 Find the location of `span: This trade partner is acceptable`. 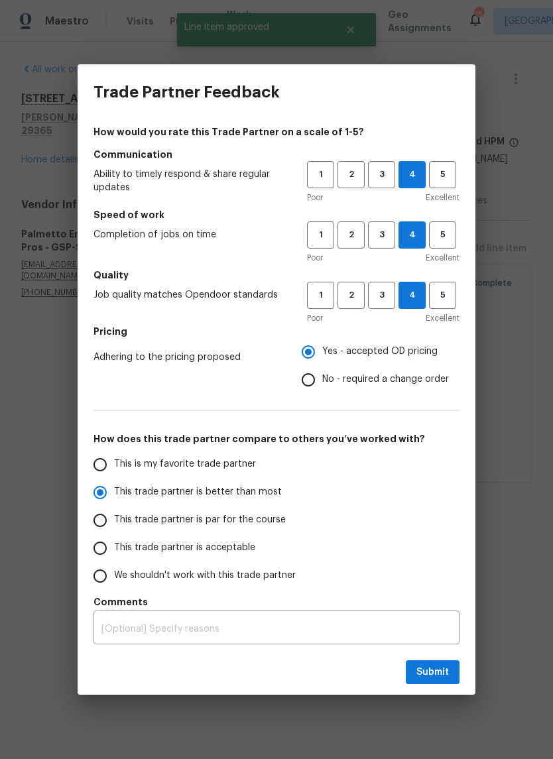

span: This trade partner is acceptable is located at coordinates (184, 547).